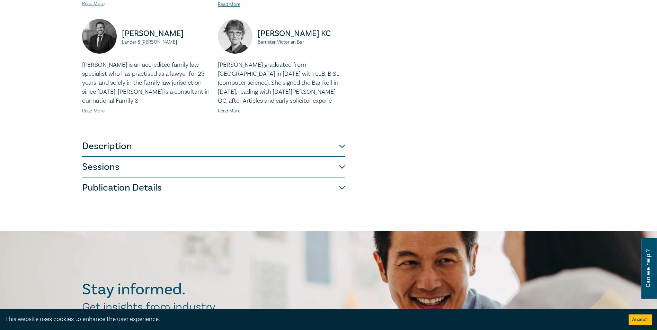 This screenshot has width=657, height=330. What do you see at coordinates (301, 42) in the screenshot?
I see `small: Barrister, Victorian Bar` at bounding box center [301, 42].